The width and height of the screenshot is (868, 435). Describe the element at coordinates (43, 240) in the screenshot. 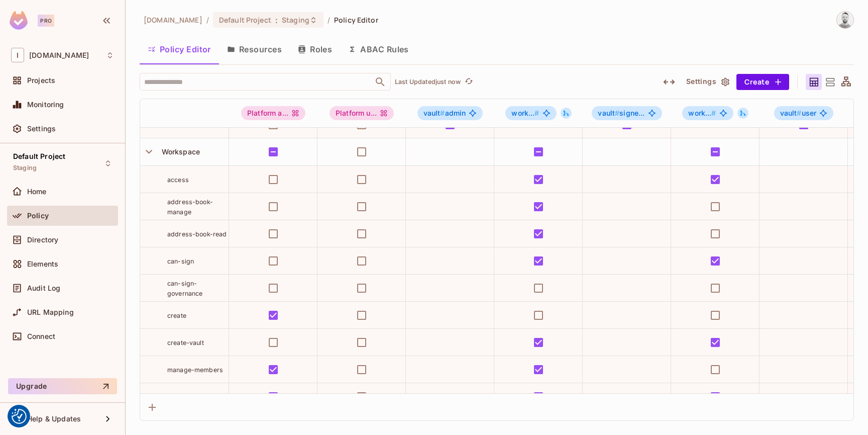

I see `span: Directory` at that location.